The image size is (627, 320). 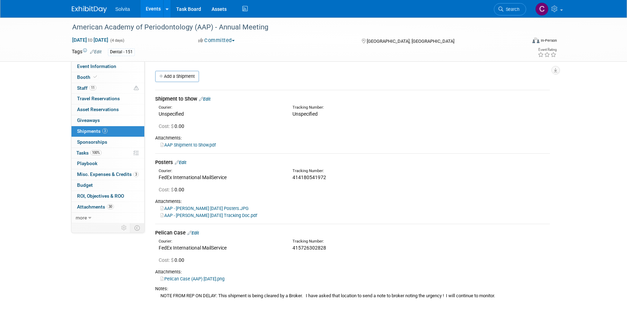 I want to click on span: 100%, so click(x=96, y=152).